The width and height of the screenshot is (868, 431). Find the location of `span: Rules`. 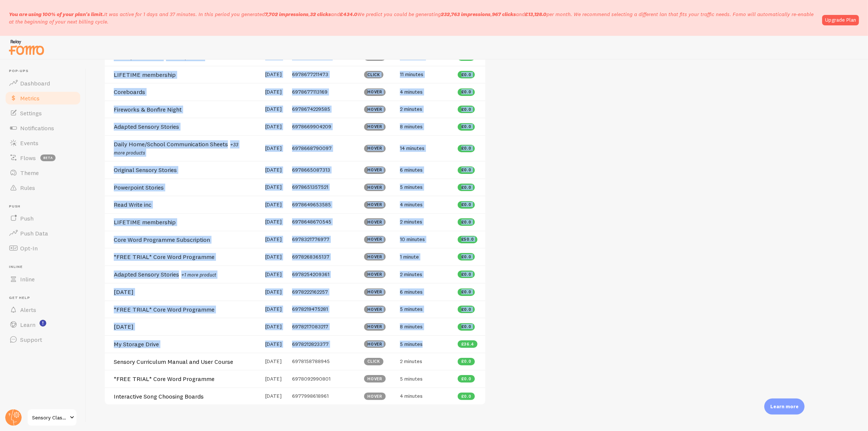

span: Rules is located at coordinates (28, 188).